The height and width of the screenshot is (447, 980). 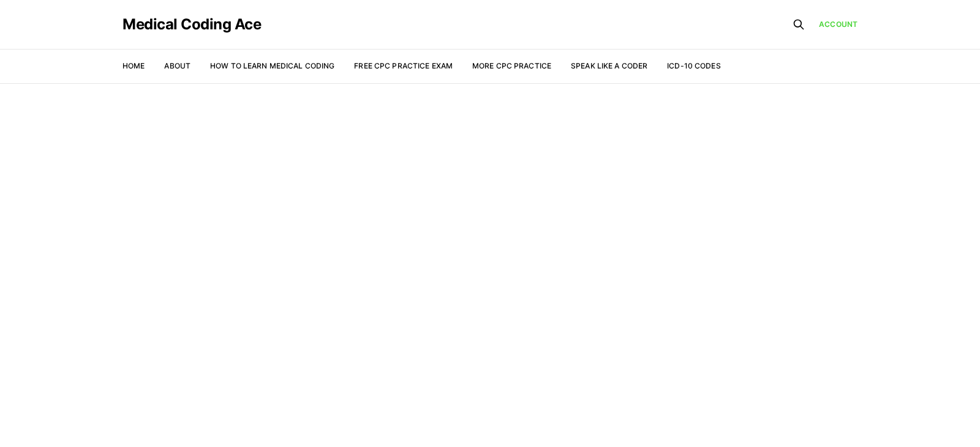 I want to click on a: Account, so click(x=838, y=25).